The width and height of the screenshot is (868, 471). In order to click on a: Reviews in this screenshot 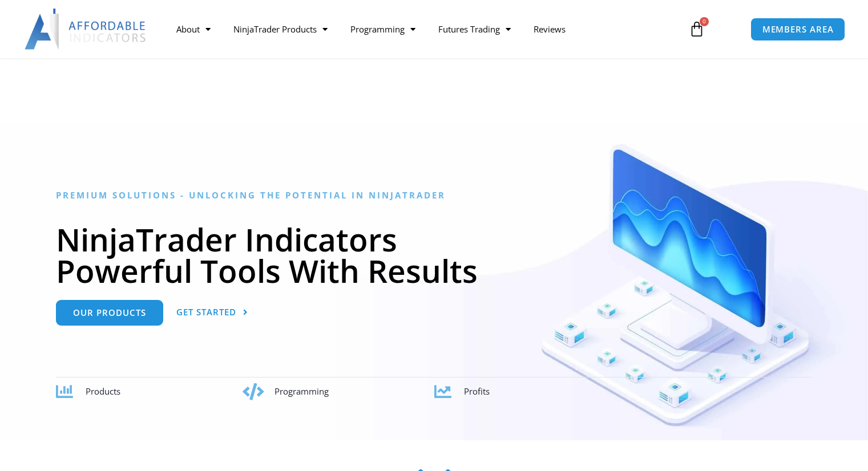, I will do `click(549, 29)`.